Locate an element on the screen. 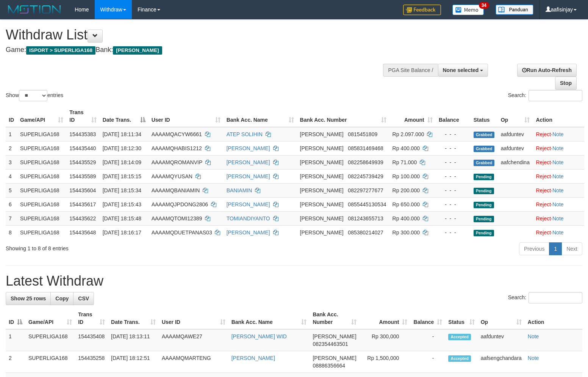  td: 6 is located at coordinates (11, 204).